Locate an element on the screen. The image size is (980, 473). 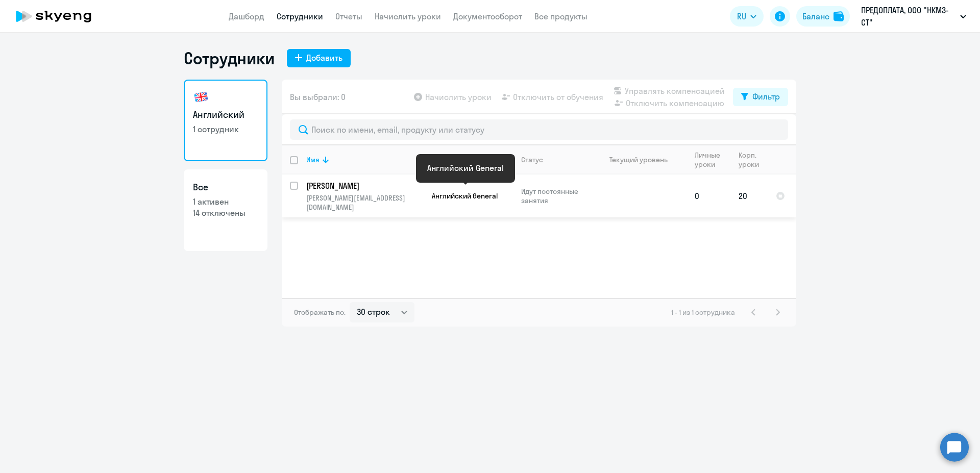
p: ПРЕДОПЛАТА, ООО "НКМЗ-СТ" is located at coordinates (909, 16).